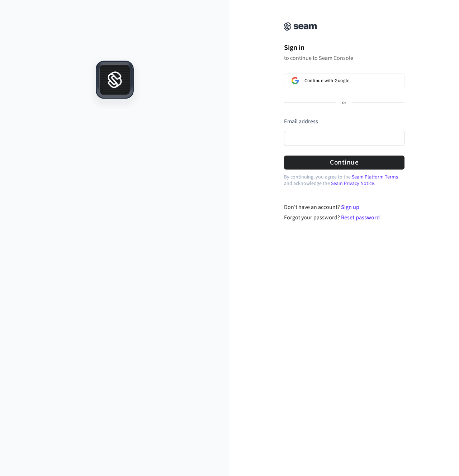 Image resolution: width=459 pixels, height=476 pixels. I want to click on a: Seam Privacy Notice, so click(353, 183).